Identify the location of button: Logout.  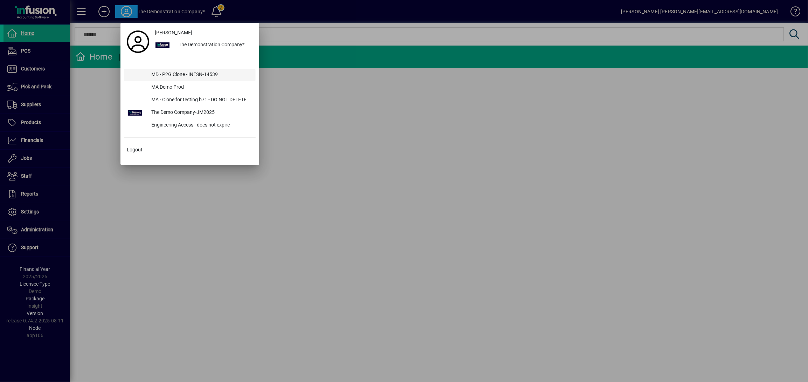
(190, 150).